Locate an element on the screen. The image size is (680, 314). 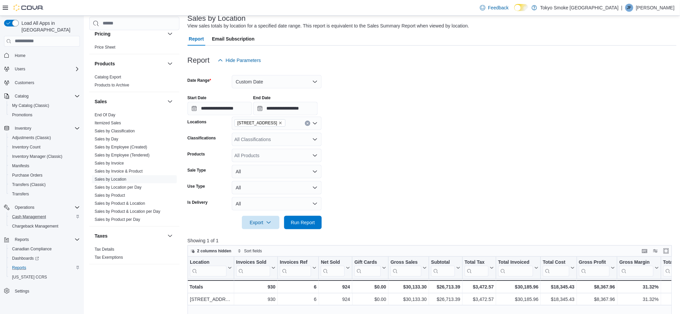
button: Pricing is located at coordinates (170, 34).